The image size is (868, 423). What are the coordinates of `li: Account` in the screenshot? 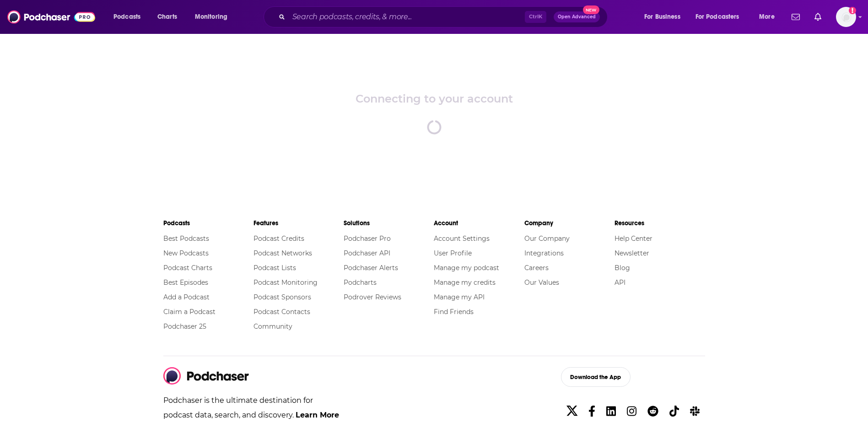 It's located at (479, 223).